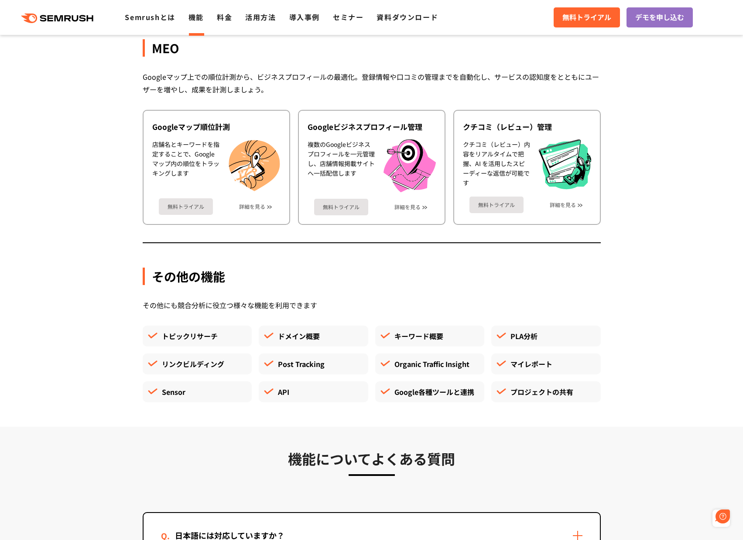  Describe the element at coordinates (313, 392) in the screenshot. I see `div: API` at that location.